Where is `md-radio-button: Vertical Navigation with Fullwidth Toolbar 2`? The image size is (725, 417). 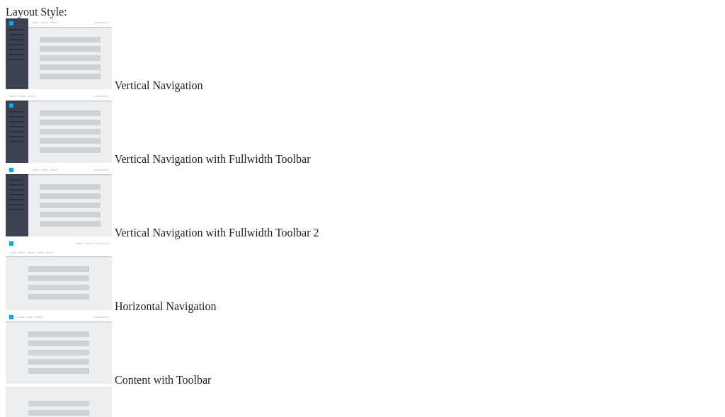
md-radio-button: Vertical Navigation with Fullwidth Toolbar 2 is located at coordinates (362, 202).